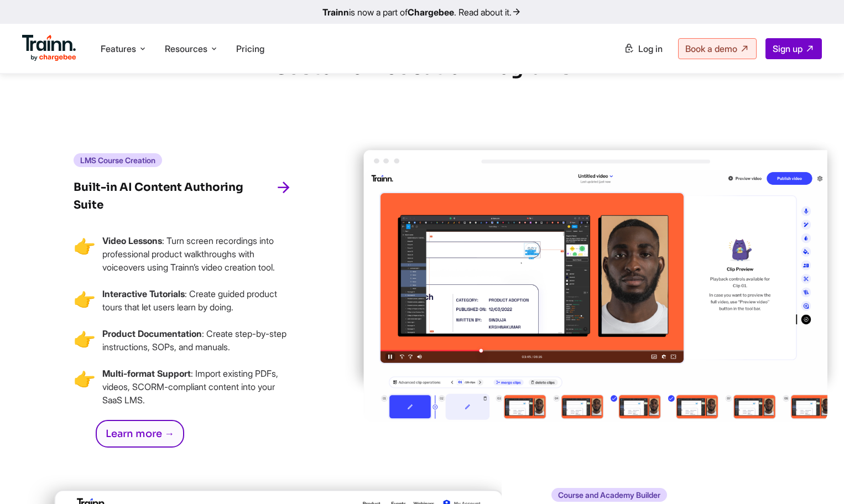 The image size is (844, 504). Describe the element at coordinates (250, 49) in the screenshot. I see `span: Pricing` at that location.